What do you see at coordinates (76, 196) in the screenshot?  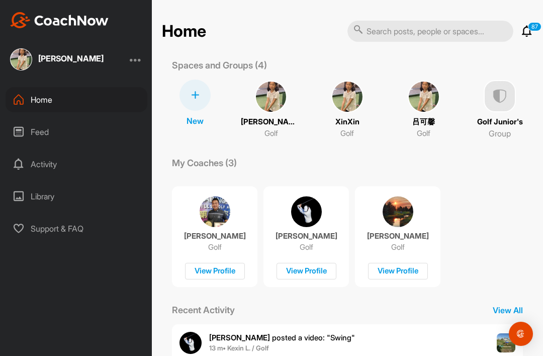 I see `div: Library` at bounding box center [76, 196].